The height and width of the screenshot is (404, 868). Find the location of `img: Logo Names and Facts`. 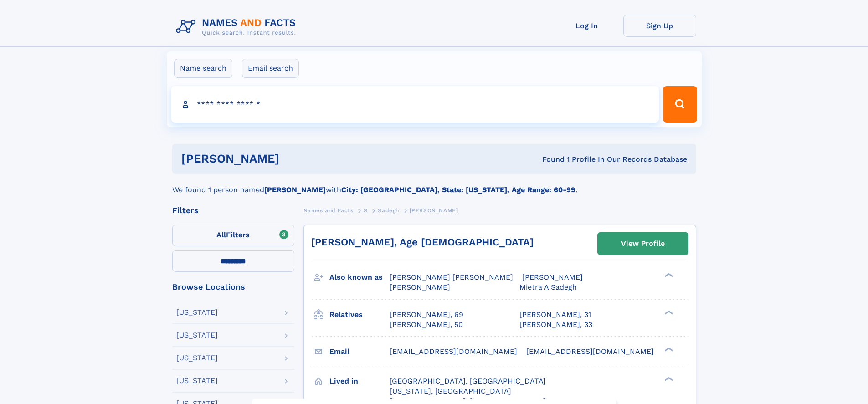

img: Logo Names and Facts is located at coordinates (238, 27).